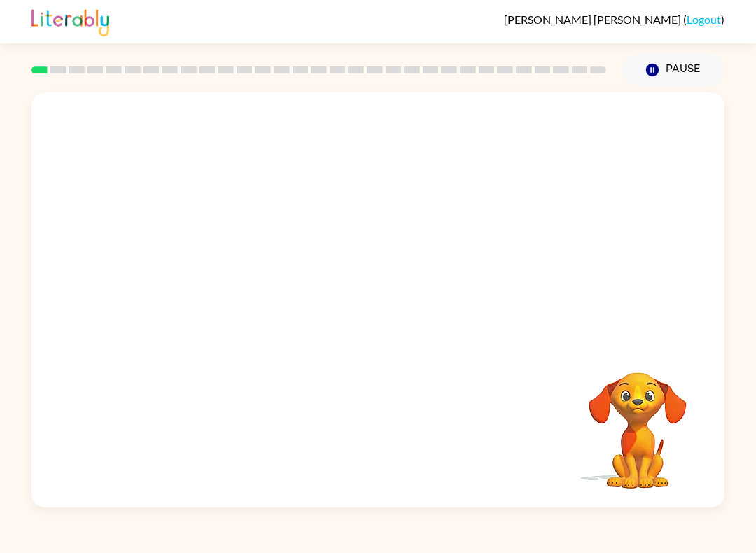 The width and height of the screenshot is (756, 553). Describe the element at coordinates (70, 21) in the screenshot. I see `img: Literably` at that location.